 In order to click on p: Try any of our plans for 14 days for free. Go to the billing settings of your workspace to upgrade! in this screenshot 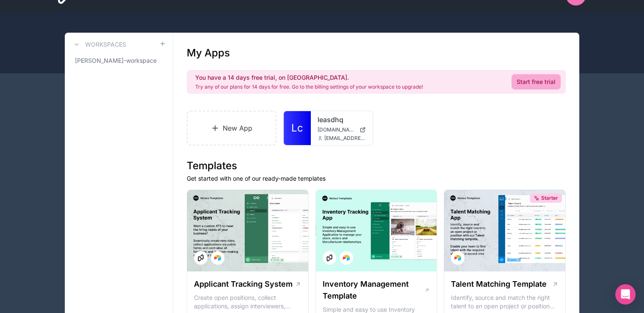, I will do `click(309, 86)`.